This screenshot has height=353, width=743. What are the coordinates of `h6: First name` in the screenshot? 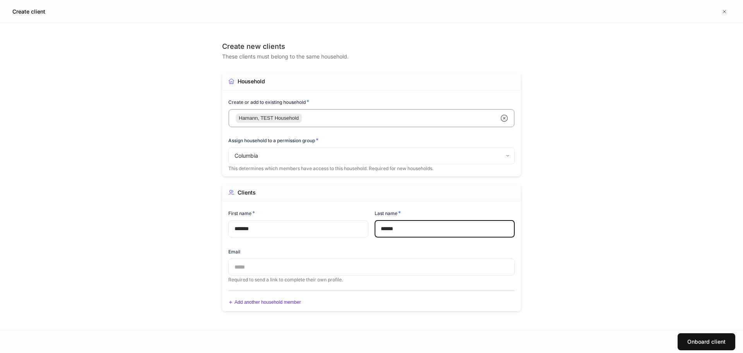 It's located at (242, 213).